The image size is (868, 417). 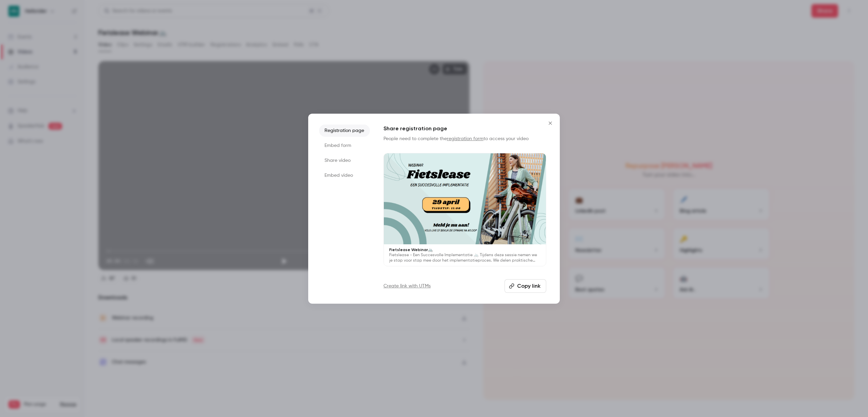 What do you see at coordinates (344, 175) in the screenshot?
I see `li: Embed video` at bounding box center [344, 175].